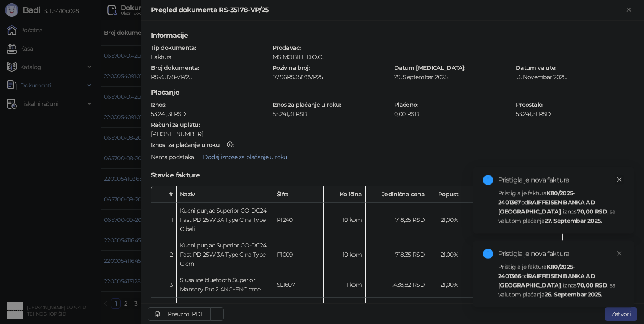  What do you see at coordinates (387, 10) in the screenshot?
I see `div: Pregled dokumenta RS-35178-VP/25` at bounding box center [387, 10].